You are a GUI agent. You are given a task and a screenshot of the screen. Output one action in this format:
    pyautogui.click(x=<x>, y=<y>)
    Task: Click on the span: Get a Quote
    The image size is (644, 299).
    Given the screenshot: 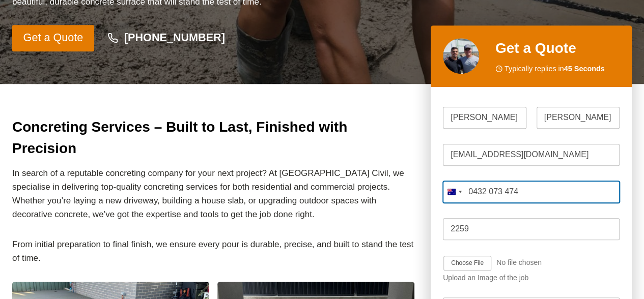 What is the action you would take?
    pyautogui.click(x=54, y=37)
    